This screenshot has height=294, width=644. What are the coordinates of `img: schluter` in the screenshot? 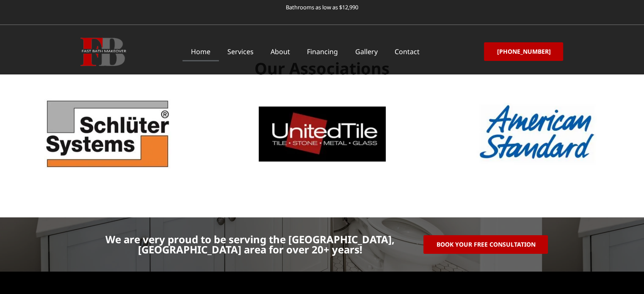 It's located at (108, 134).